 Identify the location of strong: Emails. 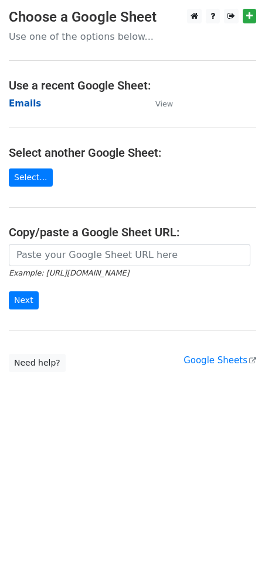
(25, 104).